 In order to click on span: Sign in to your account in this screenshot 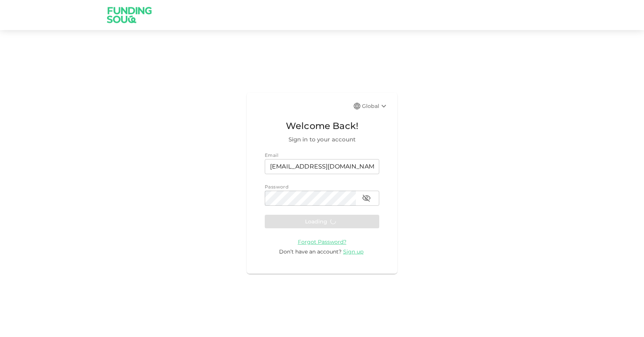, I will do `click(322, 140)`.